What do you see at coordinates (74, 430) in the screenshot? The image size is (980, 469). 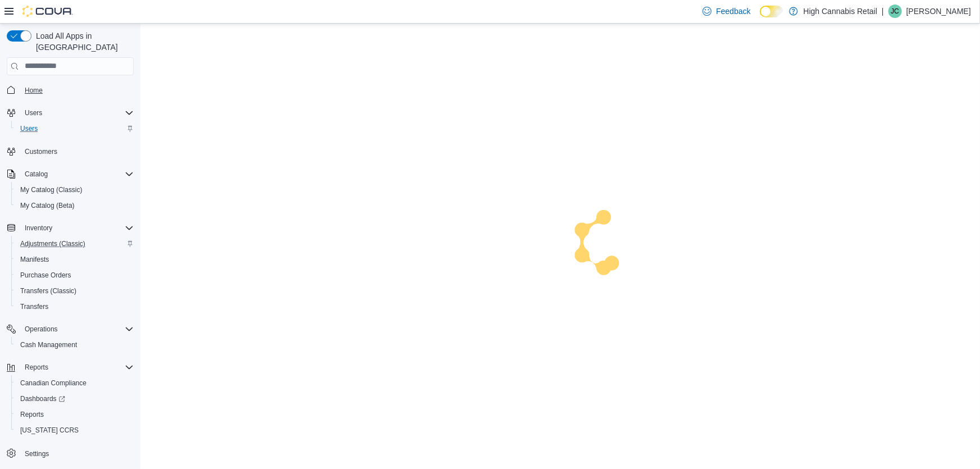 I see `span: Washington CCRS` at bounding box center [74, 430].